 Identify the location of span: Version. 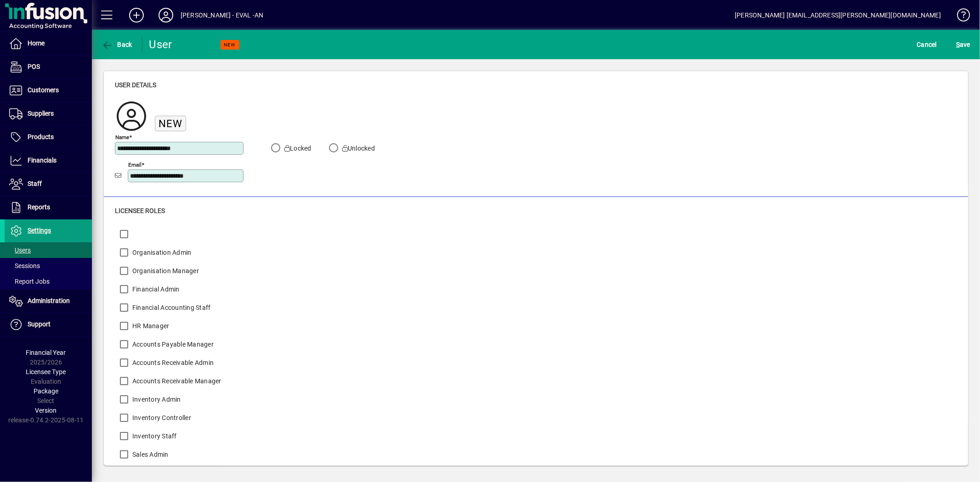
(46, 410).